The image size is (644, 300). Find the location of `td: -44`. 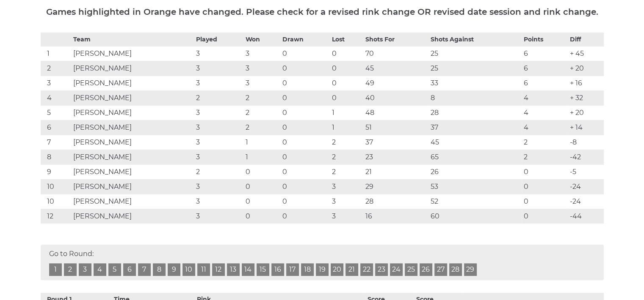

td: -44 is located at coordinates (585, 216).